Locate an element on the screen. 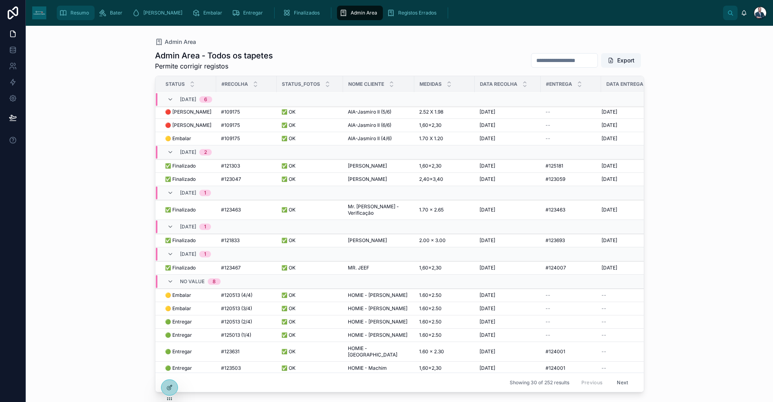 This screenshot has height=402, width=773. span: Permite corrigir registos is located at coordinates (214, 66).